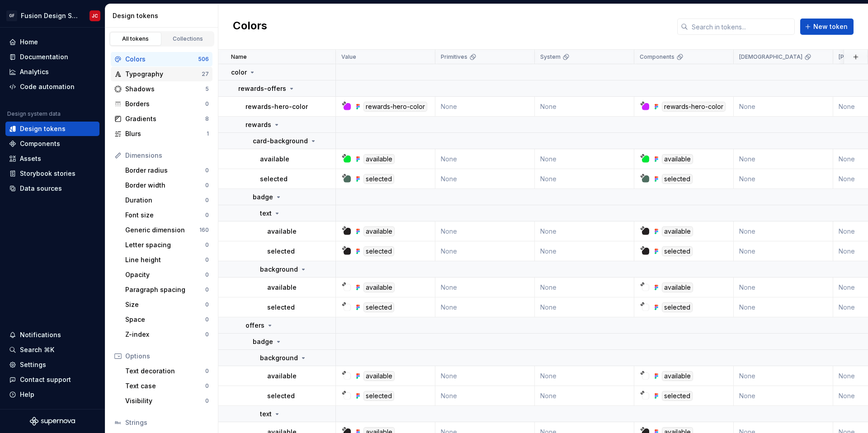 This screenshot has height=433, width=868. I want to click on div: Opacity, so click(165, 275).